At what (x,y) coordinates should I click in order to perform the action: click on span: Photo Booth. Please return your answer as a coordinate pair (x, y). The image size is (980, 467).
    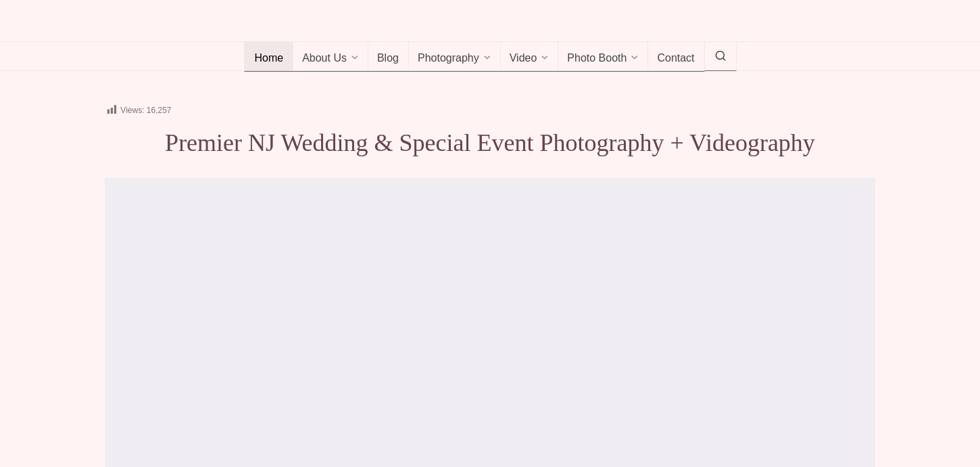
    Looking at the image, I should click on (596, 59).